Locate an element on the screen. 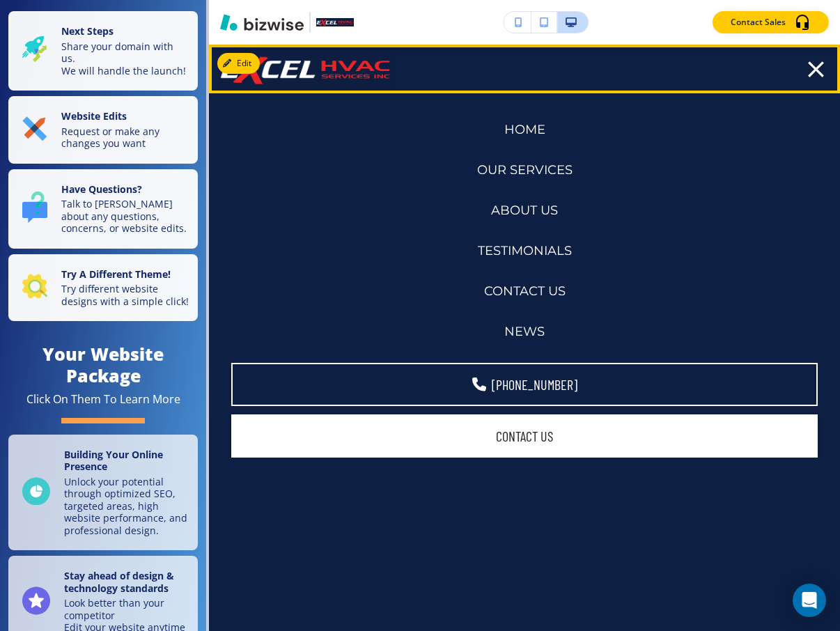 This screenshot has height=631, width=840. button: Edit is located at coordinates (238, 63).